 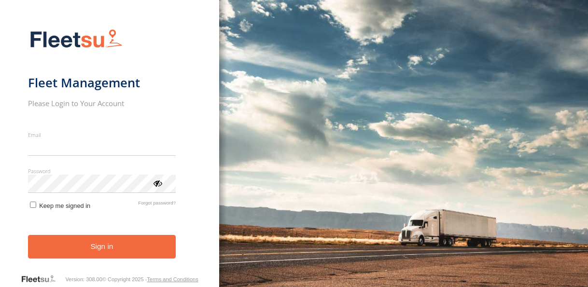 I want to click on form: main, so click(x=110, y=149).